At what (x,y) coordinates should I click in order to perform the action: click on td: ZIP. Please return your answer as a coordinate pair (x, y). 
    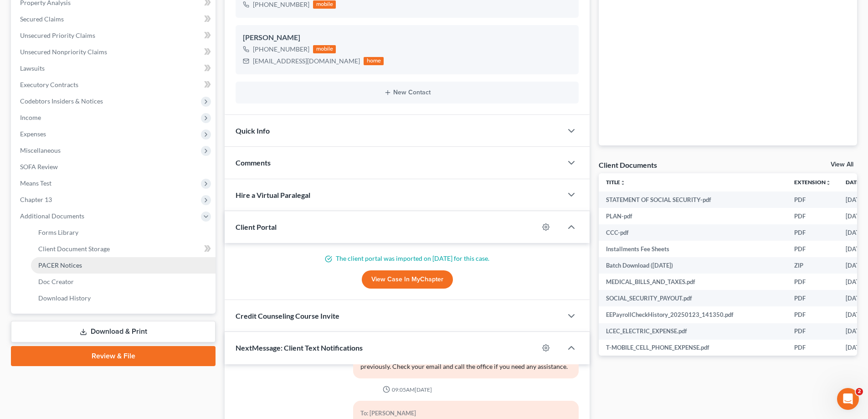
    Looking at the image, I should click on (813, 265).